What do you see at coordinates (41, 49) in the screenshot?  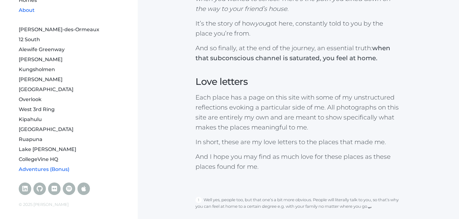 I see `a: Alewife Greenway` at bounding box center [41, 49].